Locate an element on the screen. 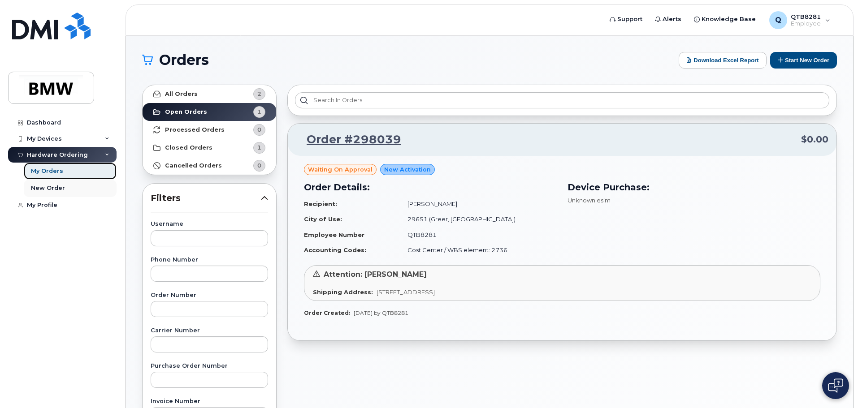 Image resolution: width=858 pixels, height=408 pixels. strong: Accounting Codes: is located at coordinates (335, 250).